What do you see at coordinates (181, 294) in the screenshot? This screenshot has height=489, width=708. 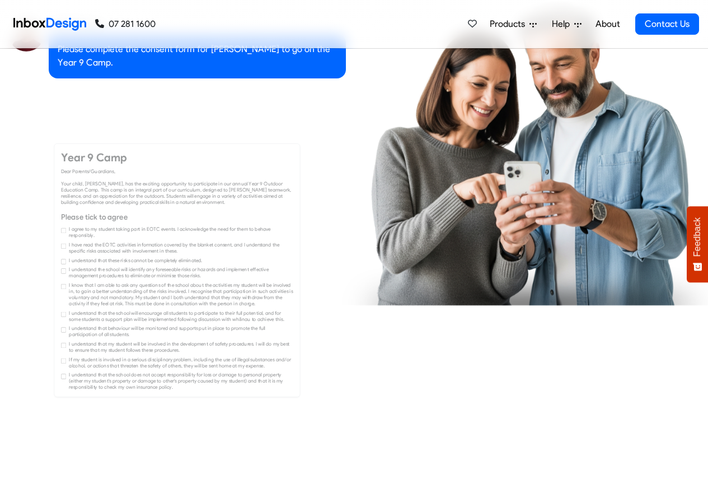 I see `label: I know that I am able to ask any questions of the school about the activities my student will be ...` at bounding box center [181, 294].